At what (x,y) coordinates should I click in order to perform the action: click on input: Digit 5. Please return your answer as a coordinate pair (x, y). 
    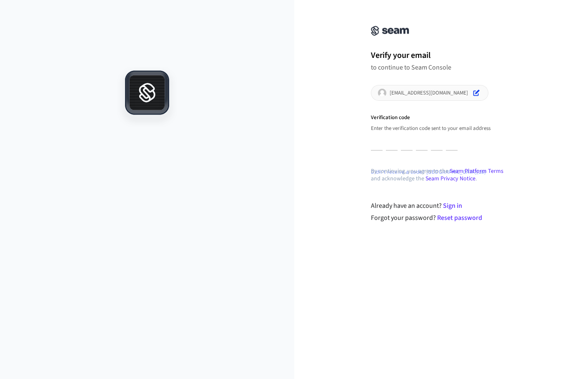
    Looking at the image, I should click on (437, 143).